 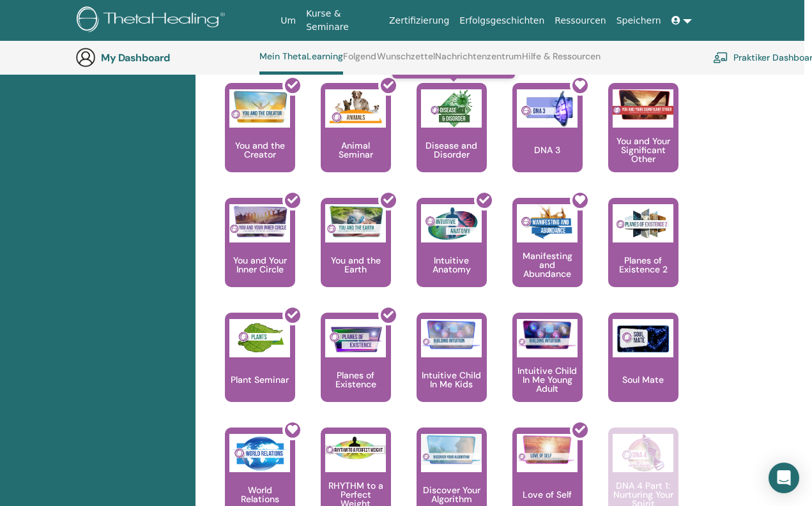 What do you see at coordinates (86, 57) in the screenshot?
I see `img: generic-user-icon.jpg` at bounding box center [86, 57].